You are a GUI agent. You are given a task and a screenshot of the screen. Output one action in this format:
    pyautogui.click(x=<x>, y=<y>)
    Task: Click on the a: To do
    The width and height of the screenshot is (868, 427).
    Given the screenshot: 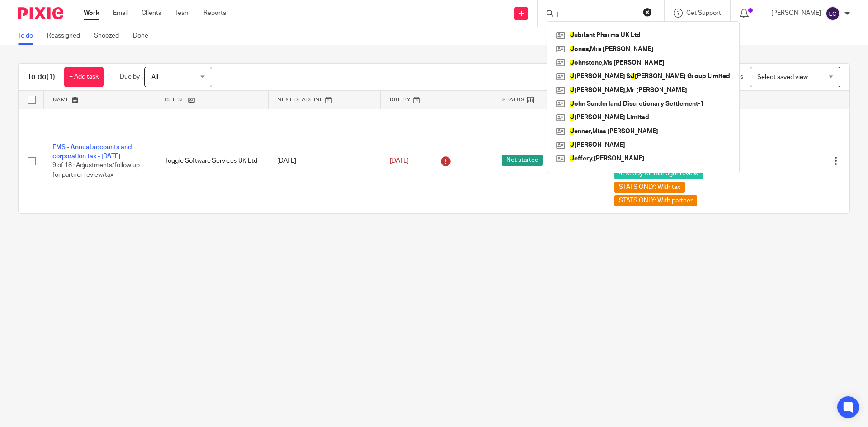 What is the action you would take?
    pyautogui.click(x=29, y=36)
    